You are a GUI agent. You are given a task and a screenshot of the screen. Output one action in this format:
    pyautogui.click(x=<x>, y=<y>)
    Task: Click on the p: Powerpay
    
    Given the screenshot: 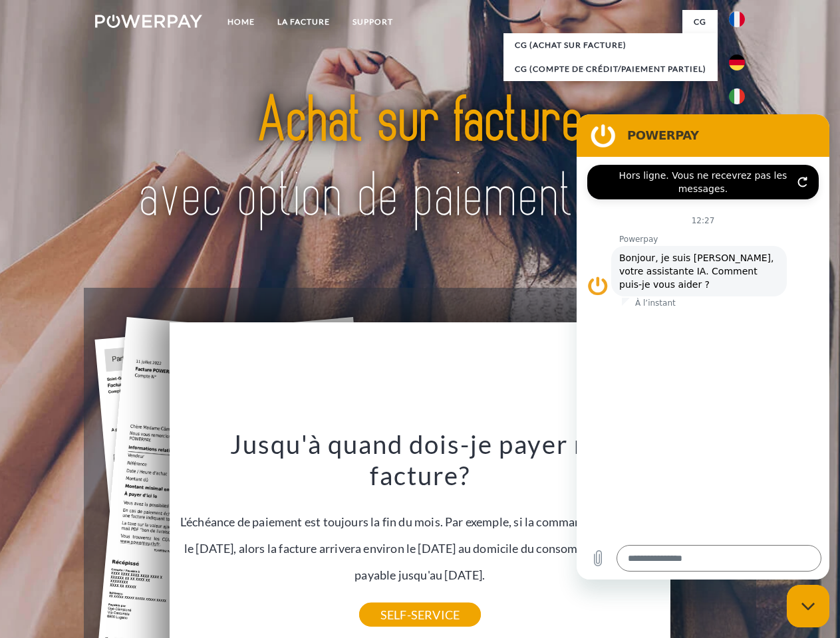 What is the action you would take?
    pyautogui.click(x=148, y=125)
    